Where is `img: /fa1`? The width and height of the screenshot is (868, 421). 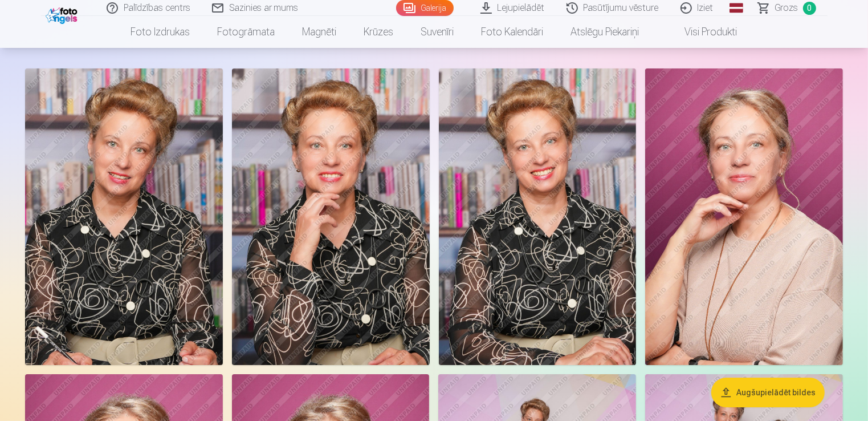
img: /fa1 is located at coordinates (63, 14).